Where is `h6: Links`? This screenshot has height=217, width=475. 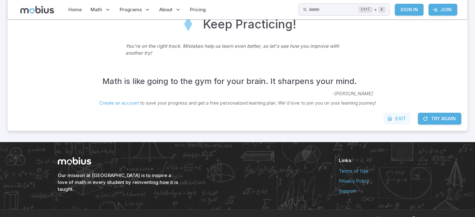 h6: Links is located at coordinates (378, 161).